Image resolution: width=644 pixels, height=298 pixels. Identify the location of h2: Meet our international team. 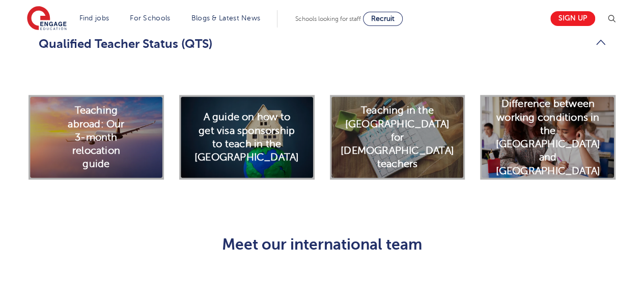
(322, 245).